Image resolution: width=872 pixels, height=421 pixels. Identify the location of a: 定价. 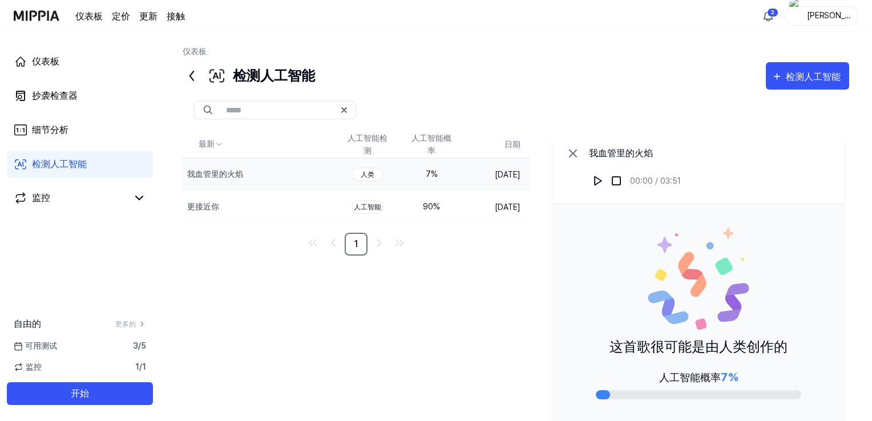
(121, 17).